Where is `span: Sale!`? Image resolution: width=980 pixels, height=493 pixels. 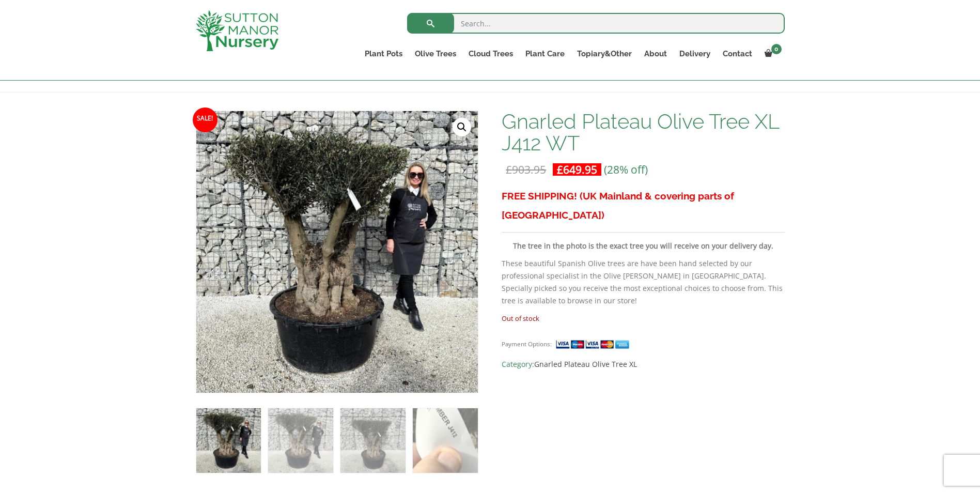
span: Sale! is located at coordinates (205, 120).